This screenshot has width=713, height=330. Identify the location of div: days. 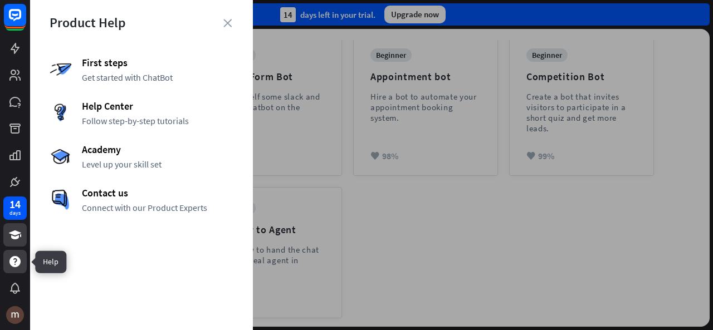
(15, 213).